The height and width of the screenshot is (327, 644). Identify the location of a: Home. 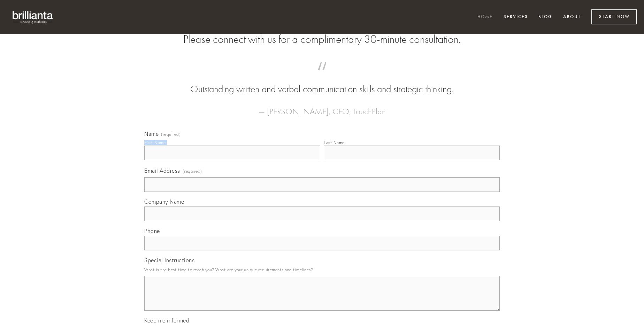
(485, 17).